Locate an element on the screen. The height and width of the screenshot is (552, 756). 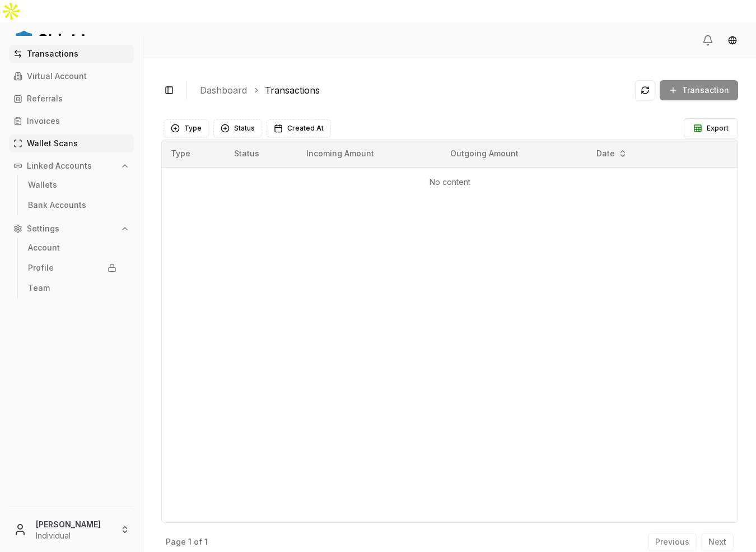
a: Referrals is located at coordinates (71, 99).